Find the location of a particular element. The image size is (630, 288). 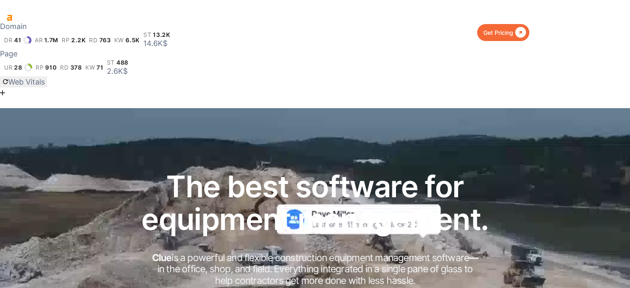

a: Get Pricing is located at coordinates (503, 32).